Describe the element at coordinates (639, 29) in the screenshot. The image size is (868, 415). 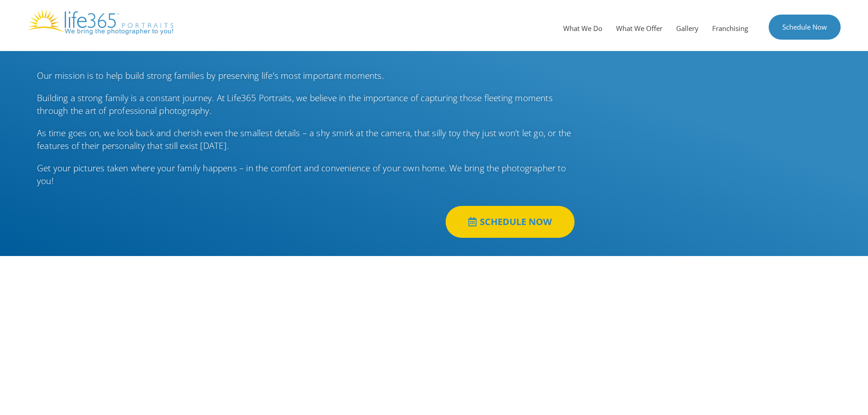
I see `a: What We Offer` at that location.